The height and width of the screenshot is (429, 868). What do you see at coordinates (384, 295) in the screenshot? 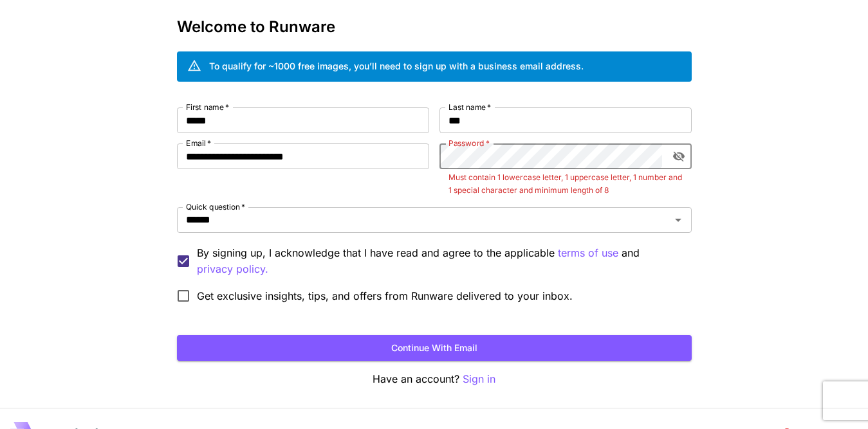
I see `span: Get exclusive insights, tips, and offers from Runware delivered to your inbox.` at bounding box center [384, 295].